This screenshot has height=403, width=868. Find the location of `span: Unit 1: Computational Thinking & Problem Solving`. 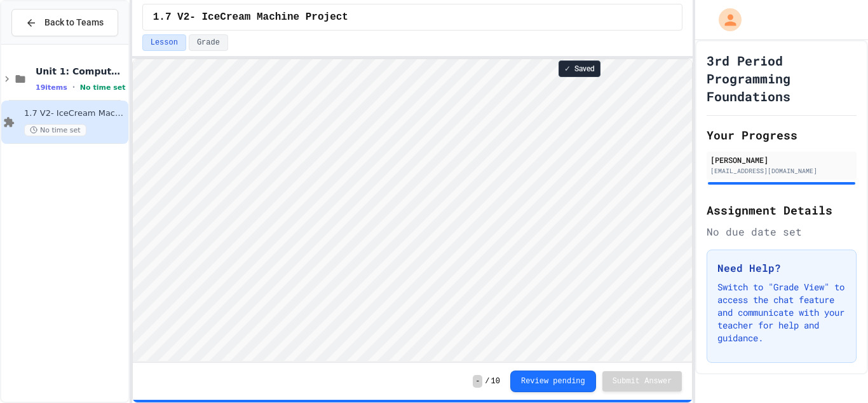

span: Unit 1: Computational Thinking & Problem Solving is located at coordinates (80, 72).